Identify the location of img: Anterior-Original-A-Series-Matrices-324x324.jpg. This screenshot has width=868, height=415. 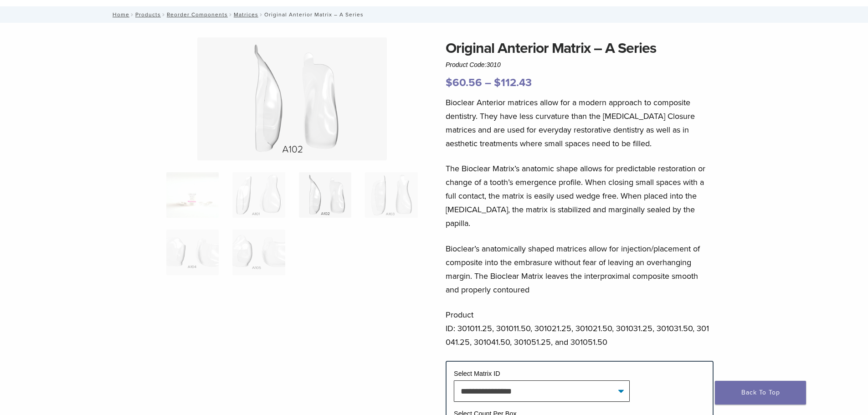
(192, 195).